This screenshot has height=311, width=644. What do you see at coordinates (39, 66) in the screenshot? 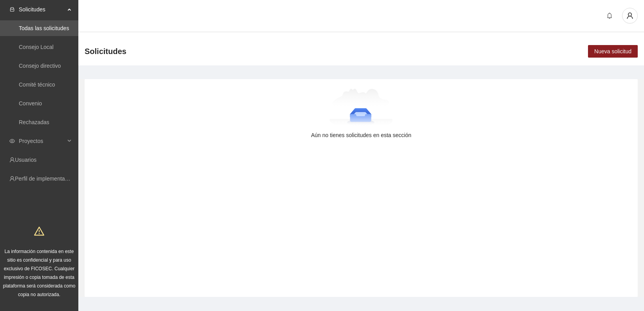
I see `a: Consejo directivo` at bounding box center [39, 66].